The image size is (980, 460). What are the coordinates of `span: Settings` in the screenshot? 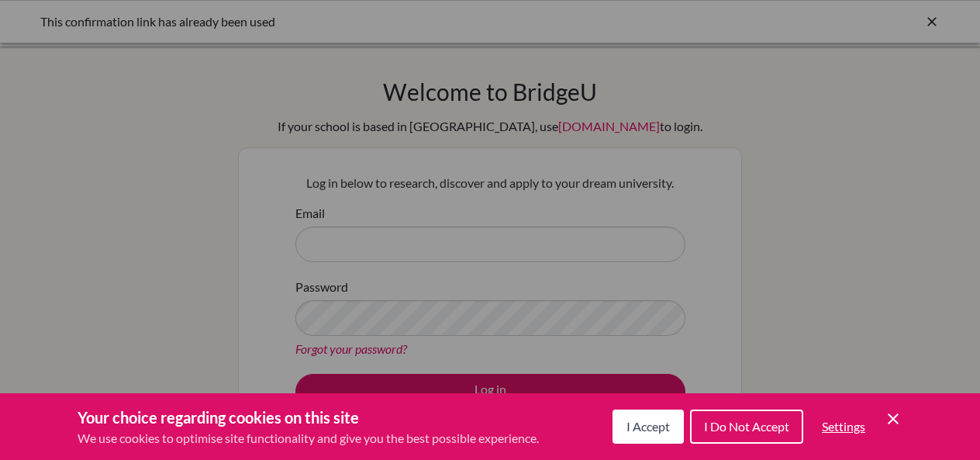 It's located at (844, 426).